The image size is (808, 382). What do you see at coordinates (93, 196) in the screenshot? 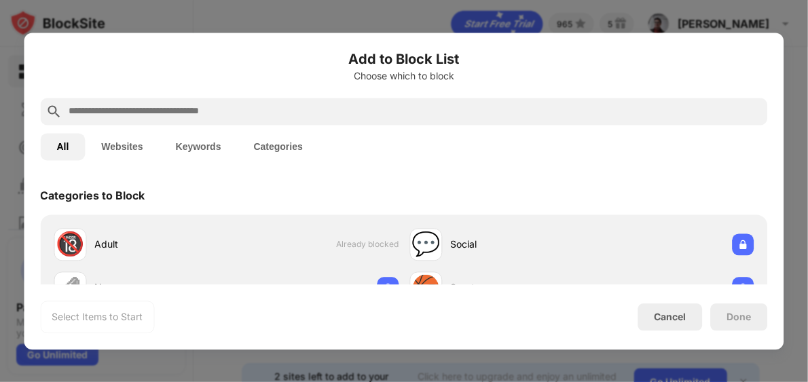
I see `div: Categories to Block` at bounding box center [93, 196].